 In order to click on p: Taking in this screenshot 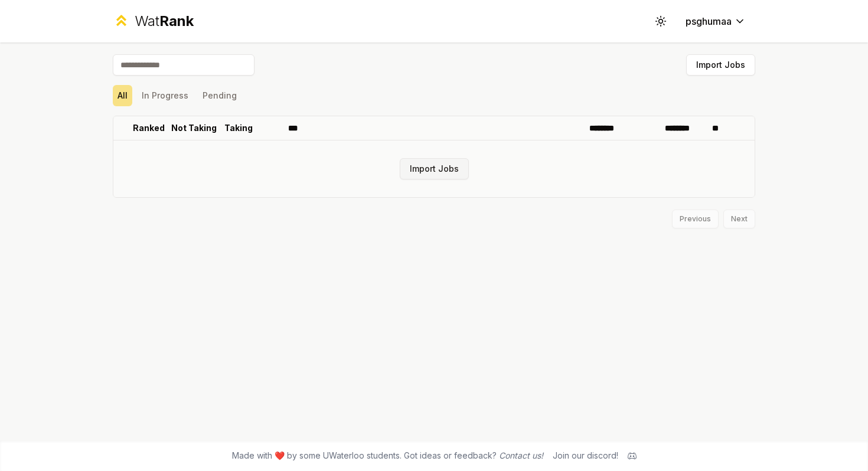, I will do `click(238, 128)`.